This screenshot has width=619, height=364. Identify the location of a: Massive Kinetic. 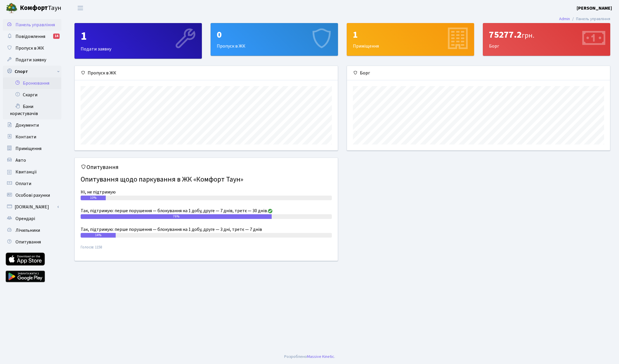
(321, 357).